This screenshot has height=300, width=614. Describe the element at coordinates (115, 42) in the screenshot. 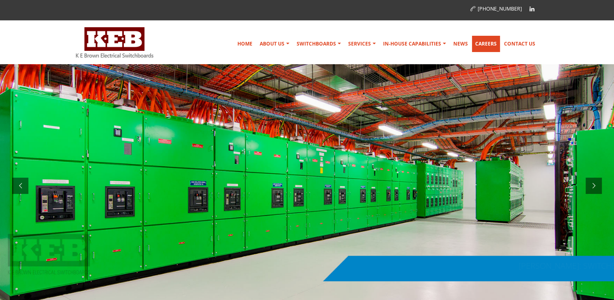

I see `img: K E Brown Electrical Switchboards` at that location.